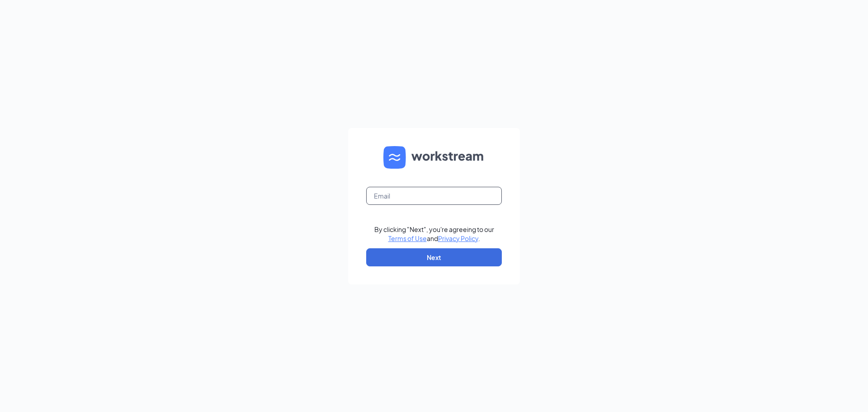 Image resolution: width=868 pixels, height=412 pixels. Describe the element at coordinates (458, 238) in the screenshot. I see `a: Privacy Policy` at that location.